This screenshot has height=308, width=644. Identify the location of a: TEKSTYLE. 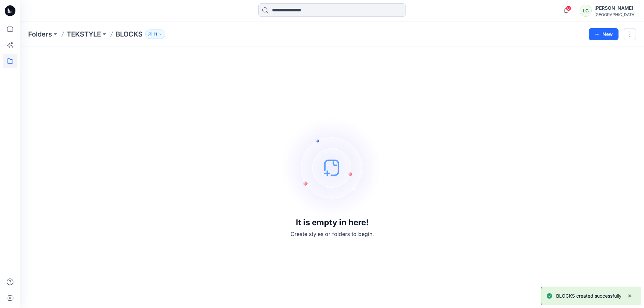
(84, 34).